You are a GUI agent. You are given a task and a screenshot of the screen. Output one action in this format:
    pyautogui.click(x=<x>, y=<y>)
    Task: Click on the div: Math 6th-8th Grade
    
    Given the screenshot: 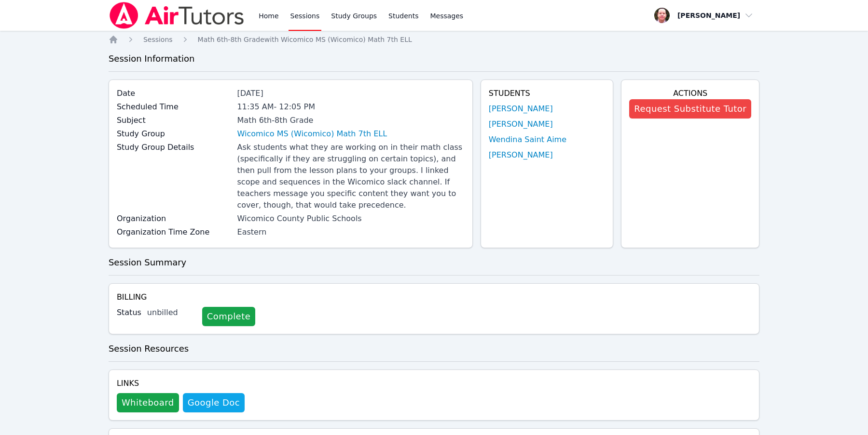 What is the action you would take?
    pyautogui.click(x=351, y=121)
    